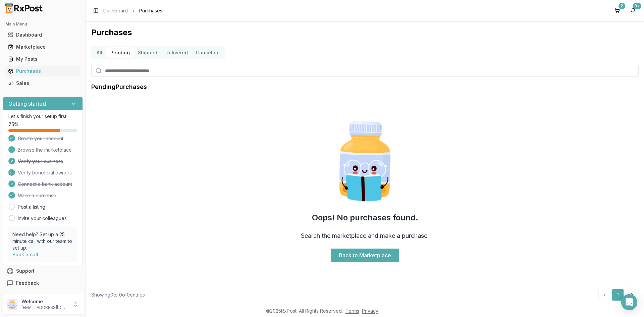 This screenshot has height=317, width=644. I want to click on a: Privacy, so click(370, 311).